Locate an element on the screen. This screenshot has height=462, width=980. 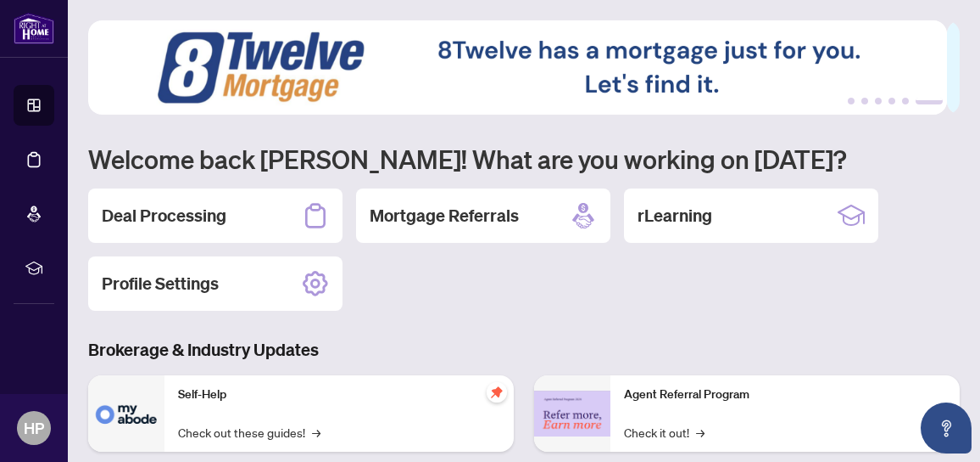
button: Open asap is located at coordinates (946, 427).